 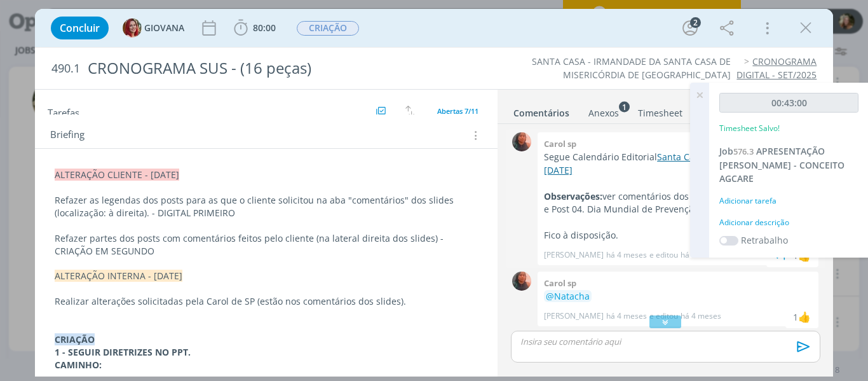 What do you see at coordinates (66, 69) in the screenshot?
I see `span: 490.1` at bounding box center [66, 69].